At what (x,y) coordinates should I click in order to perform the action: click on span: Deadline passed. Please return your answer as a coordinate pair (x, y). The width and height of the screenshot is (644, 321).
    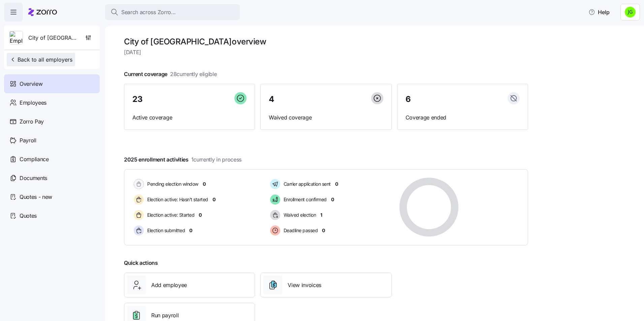
    Looking at the image, I should click on (300, 231).